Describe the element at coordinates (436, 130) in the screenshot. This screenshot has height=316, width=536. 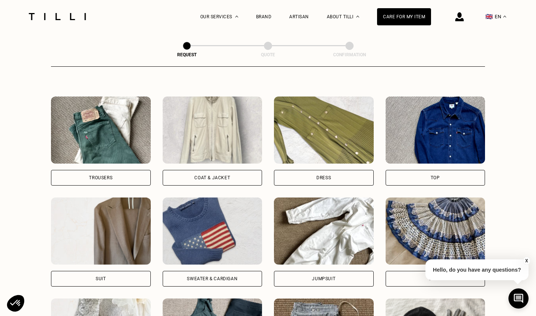
I see `img: Tilli retouche votre Top` at that location.